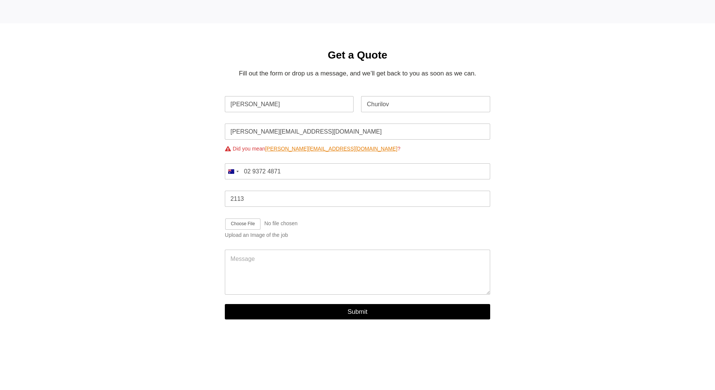  I want to click on input: Email, so click(357, 131).